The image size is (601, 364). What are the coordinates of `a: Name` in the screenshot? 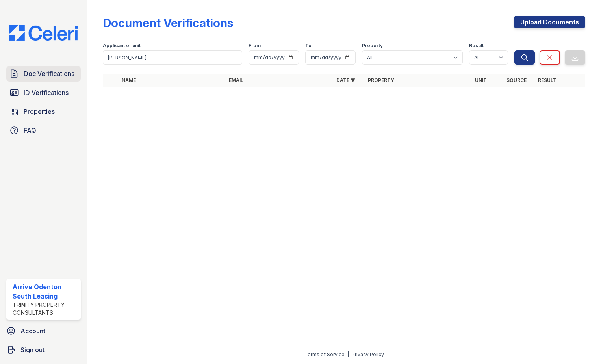 It's located at (129, 80).